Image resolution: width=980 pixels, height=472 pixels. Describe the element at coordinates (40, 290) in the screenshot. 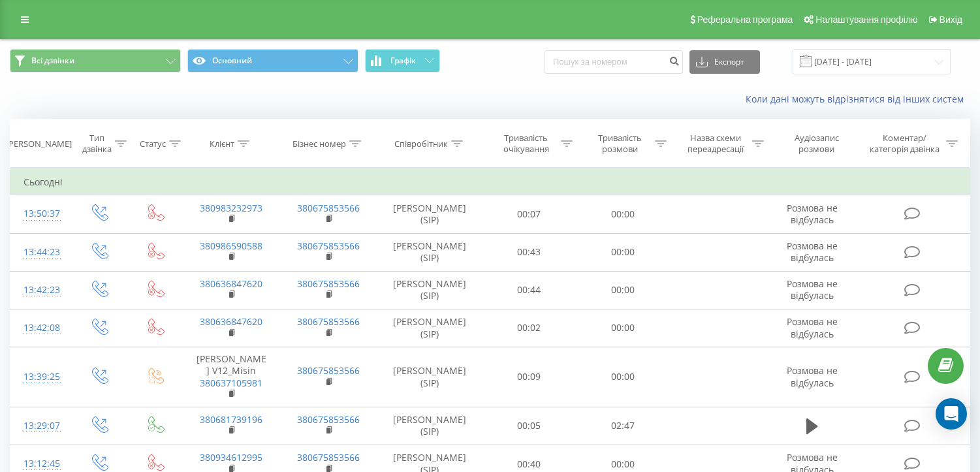

I see `div: 13:42:23` at that location.